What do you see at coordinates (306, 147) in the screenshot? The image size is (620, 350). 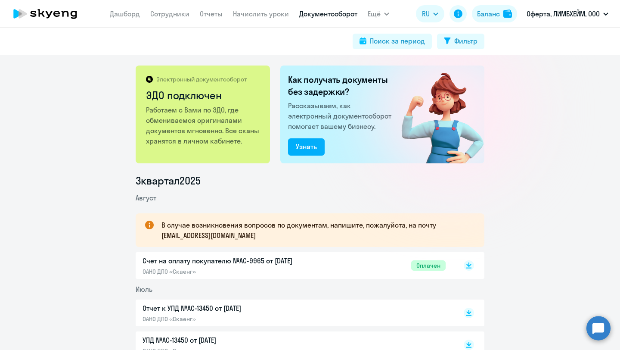 I see `button: Узнать` at bounding box center [306, 147].